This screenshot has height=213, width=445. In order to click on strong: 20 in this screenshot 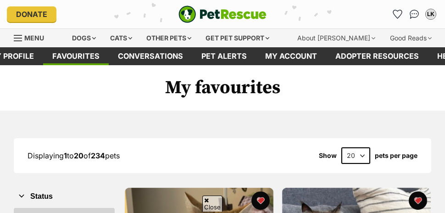, I will do `click(78, 155)`.